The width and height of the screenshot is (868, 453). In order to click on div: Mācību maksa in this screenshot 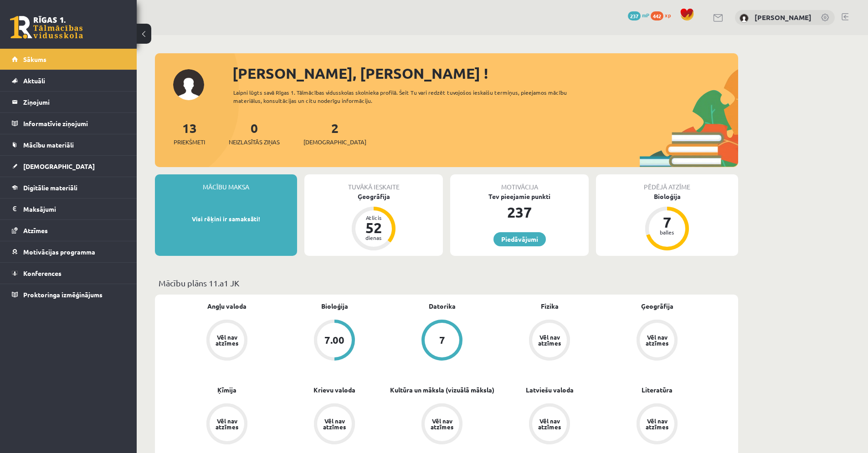, I will do `click(226, 183)`.